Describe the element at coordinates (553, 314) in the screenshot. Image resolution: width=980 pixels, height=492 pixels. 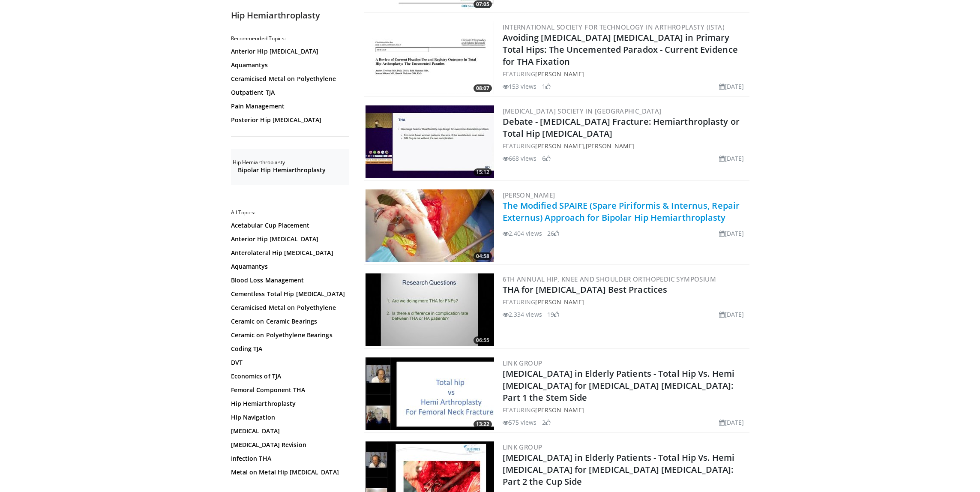
I see `li: 19` at that location.